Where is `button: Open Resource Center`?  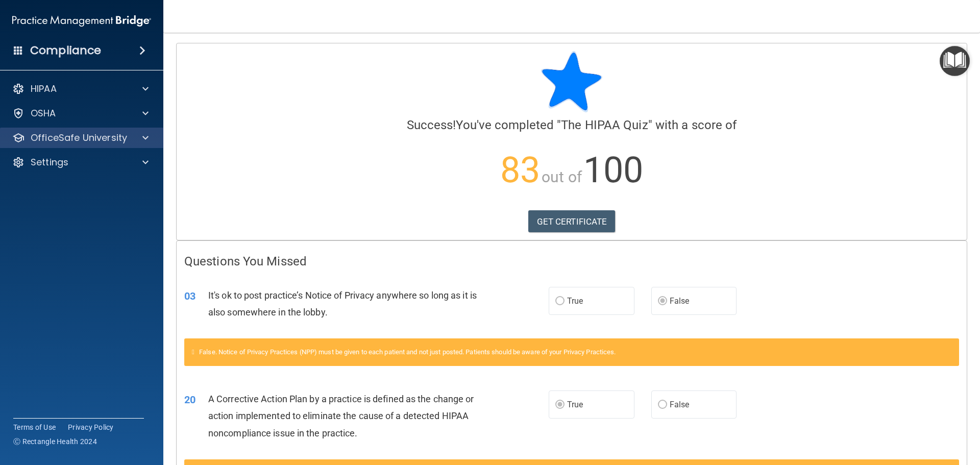 button: Open Resource Center is located at coordinates (955, 61).